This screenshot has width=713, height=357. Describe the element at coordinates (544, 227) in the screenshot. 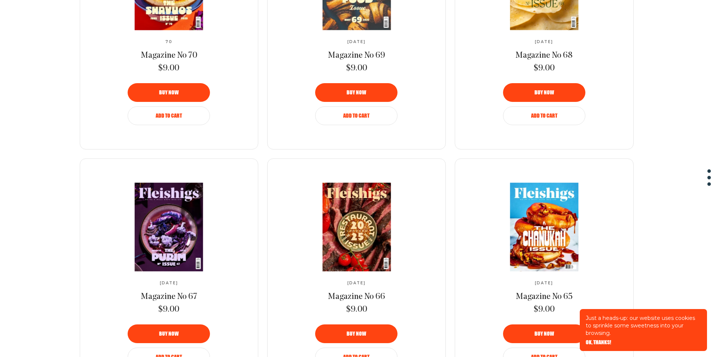

I see `a: Magazine No 65Magazine No 65` at that location.